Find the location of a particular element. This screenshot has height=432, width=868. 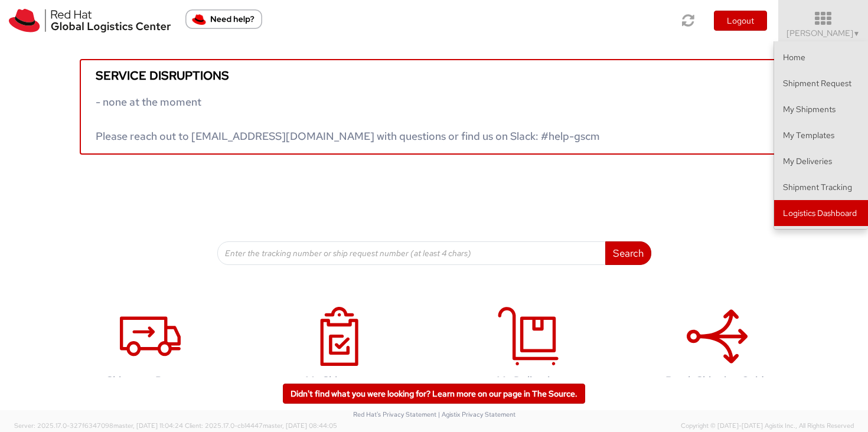

a: Shipment Tracking is located at coordinates (821, 187).